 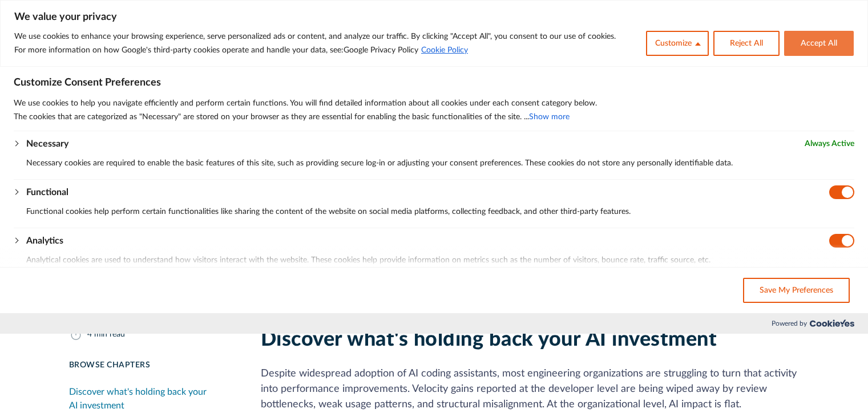 What do you see at coordinates (381, 51) in the screenshot?
I see `a: Google Privacy Policy` at bounding box center [381, 51].